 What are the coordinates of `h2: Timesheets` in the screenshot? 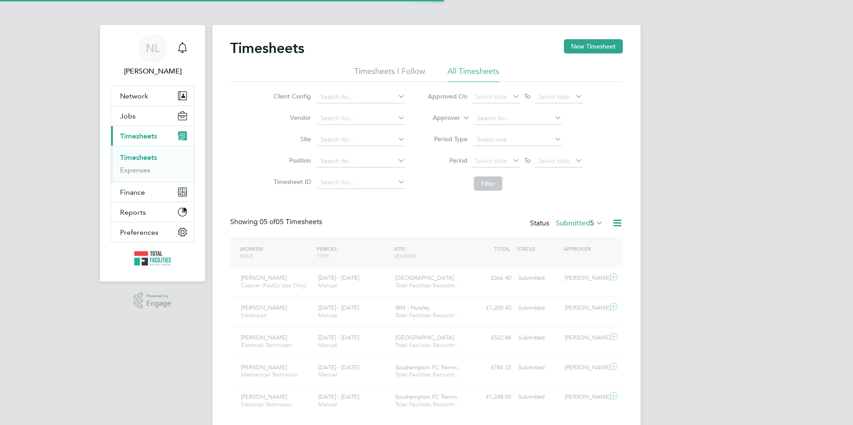 It's located at (267, 48).